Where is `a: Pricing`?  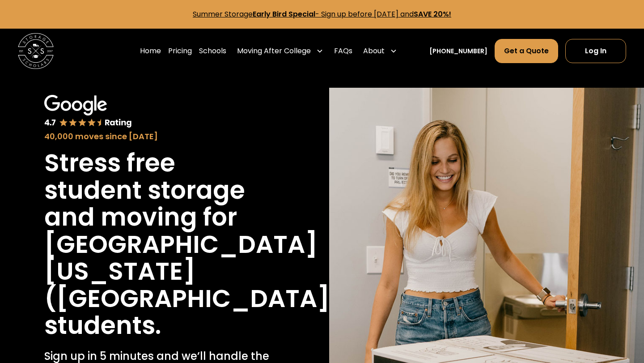
a: Pricing is located at coordinates (180, 51).